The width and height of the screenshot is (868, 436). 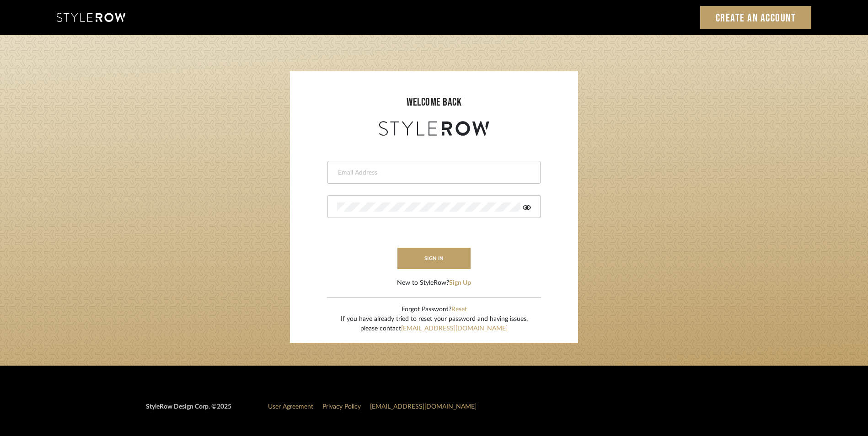 What do you see at coordinates (460, 283) in the screenshot?
I see `button: Sign Up` at bounding box center [460, 283].